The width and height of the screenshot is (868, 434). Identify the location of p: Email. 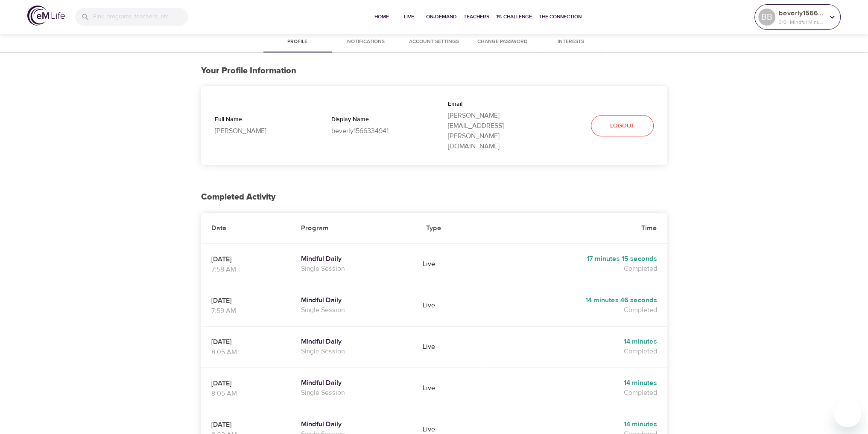
(492, 105).